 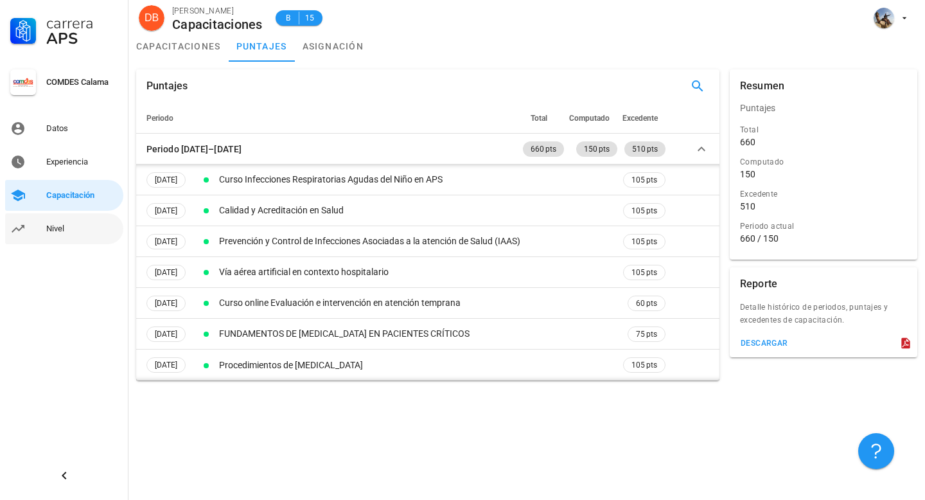 I want to click on div: APS, so click(x=82, y=39).